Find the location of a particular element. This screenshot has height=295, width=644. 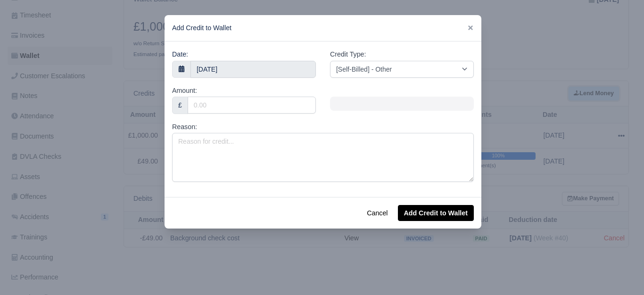

label: Amount: is located at coordinates (185, 90).